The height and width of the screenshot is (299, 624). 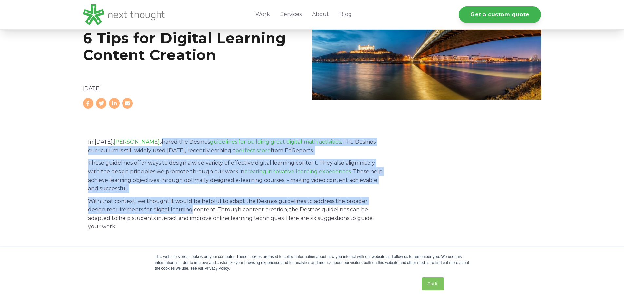 What do you see at coordinates (124, 14) in the screenshot?
I see `img: LG - NextThought Logo` at bounding box center [124, 14].